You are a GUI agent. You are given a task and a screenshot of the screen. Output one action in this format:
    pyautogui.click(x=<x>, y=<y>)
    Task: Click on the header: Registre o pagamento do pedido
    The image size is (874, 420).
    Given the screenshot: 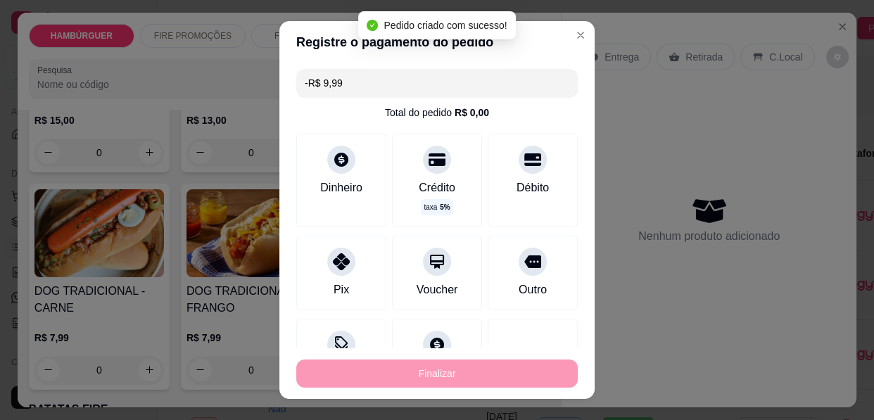 What is the action you would take?
    pyautogui.click(x=437, y=42)
    